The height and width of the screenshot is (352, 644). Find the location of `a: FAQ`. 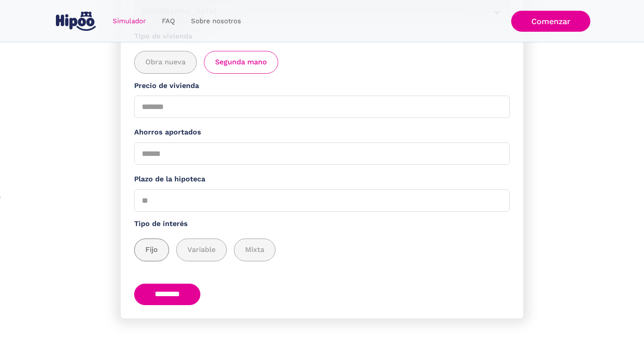

a: FAQ is located at coordinates (168, 21).